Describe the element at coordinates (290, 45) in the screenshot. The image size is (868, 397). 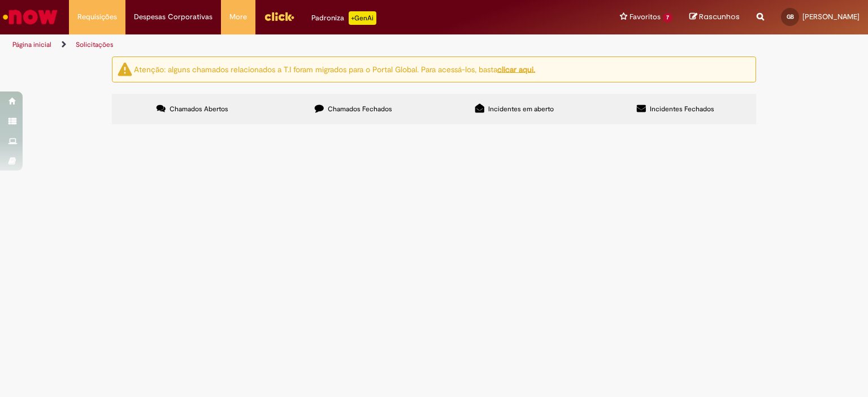
I see `ul: Trilhas de página` at that location.